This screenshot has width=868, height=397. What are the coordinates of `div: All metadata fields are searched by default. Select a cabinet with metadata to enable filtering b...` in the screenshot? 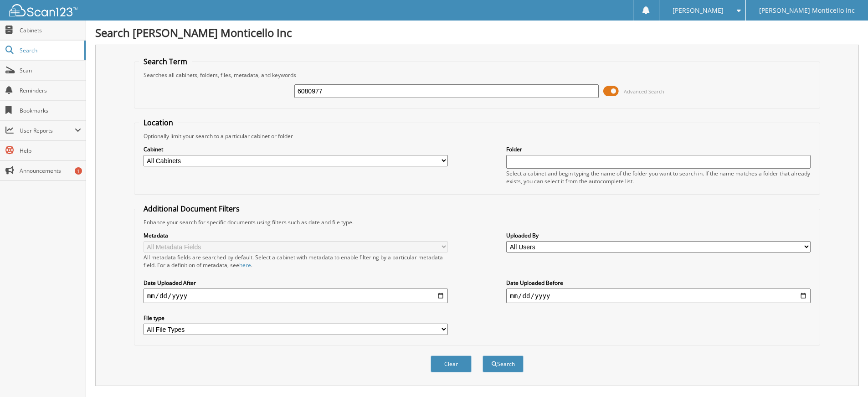 It's located at (296, 261).